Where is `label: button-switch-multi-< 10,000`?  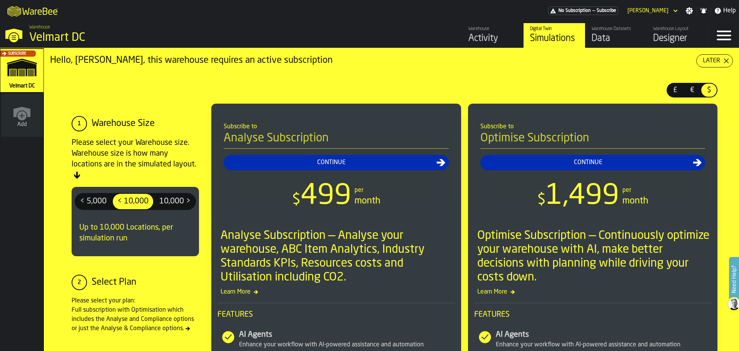
label: button-switch-multi-< 10,000 is located at coordinates (133, 201).